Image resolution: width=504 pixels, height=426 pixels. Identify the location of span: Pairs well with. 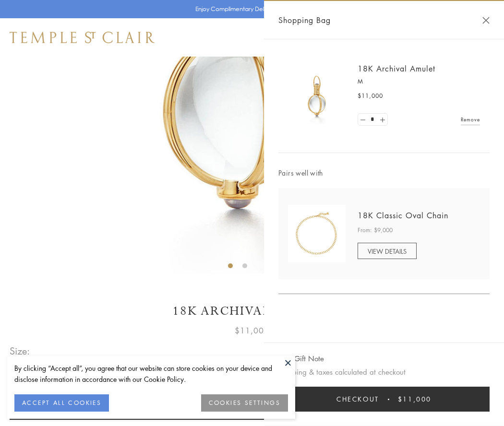
(384, 173).